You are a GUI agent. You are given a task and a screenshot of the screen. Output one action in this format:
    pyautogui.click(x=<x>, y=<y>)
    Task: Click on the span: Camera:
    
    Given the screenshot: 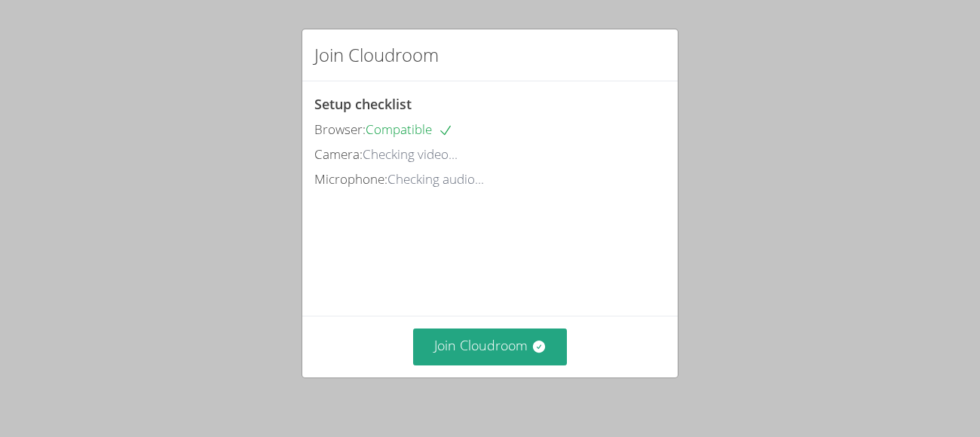 What is the action you would take?
    pyautogui.click(x=338, y=154)
    